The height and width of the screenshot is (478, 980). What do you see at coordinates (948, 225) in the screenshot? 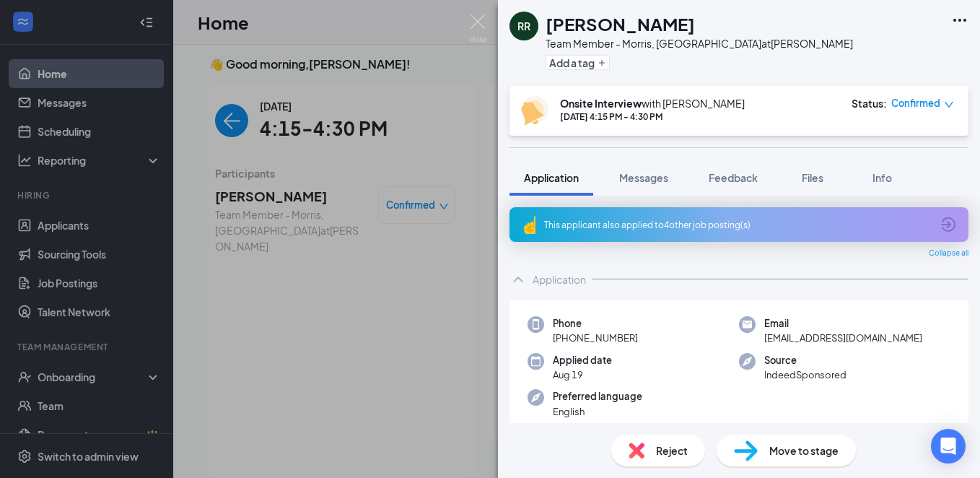
I see `svg: ArrowCircle` at bounding box center [948, 225].